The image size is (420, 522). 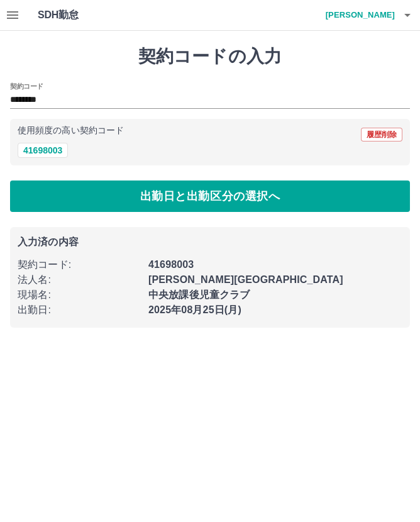 I want to click on p: 契約コード :, so click(x=79, y=265).